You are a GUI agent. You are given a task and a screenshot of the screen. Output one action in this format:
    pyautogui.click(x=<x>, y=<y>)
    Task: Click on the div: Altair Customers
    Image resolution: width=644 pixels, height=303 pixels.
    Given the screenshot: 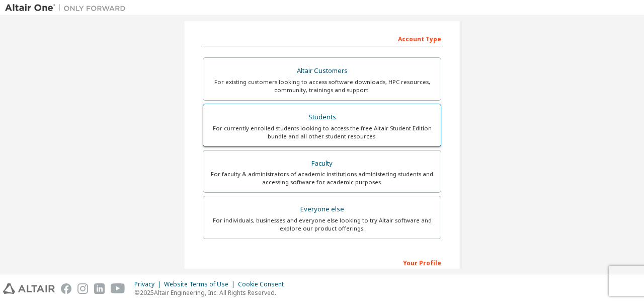 What is the action you would take?
    pyautogui.click(x=322, y=71)
    